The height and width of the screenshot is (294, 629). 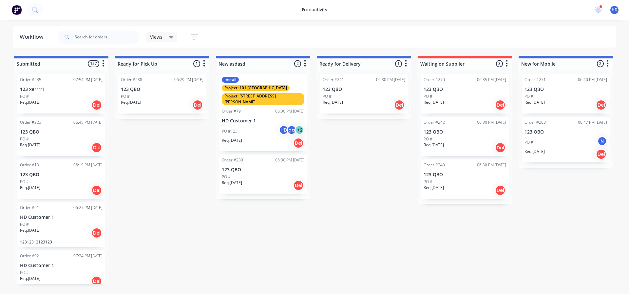 What do you see at coordinates (17, 10) in the screenshot?
I see `img: Factory` at bounding box center [17, 10].